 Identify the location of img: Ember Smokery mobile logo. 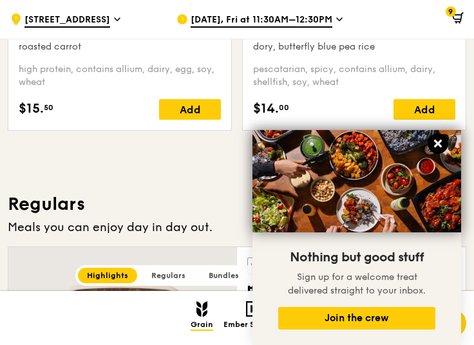
(254, 309).